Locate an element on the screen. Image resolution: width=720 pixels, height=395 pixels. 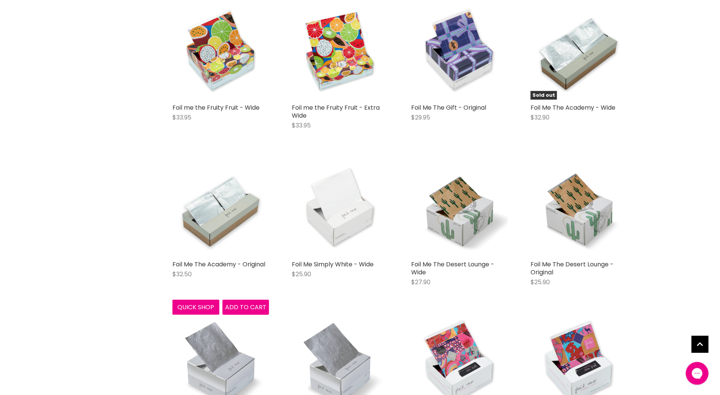
span: Sold out is located at coordinates (544, 95).